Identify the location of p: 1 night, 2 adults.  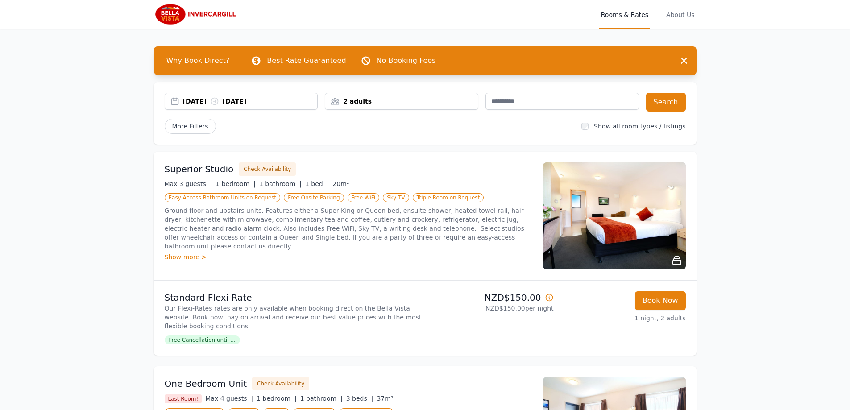
(623, 318).